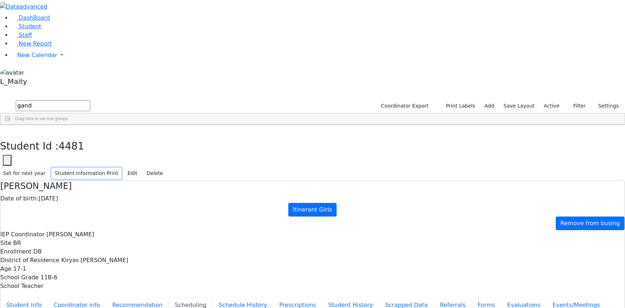 The height and width of the screenshot is (308, 625). What do you see at coordinates (30, 26) in the screenshot?
I see `span: Student` at bounding box center [30, 26].